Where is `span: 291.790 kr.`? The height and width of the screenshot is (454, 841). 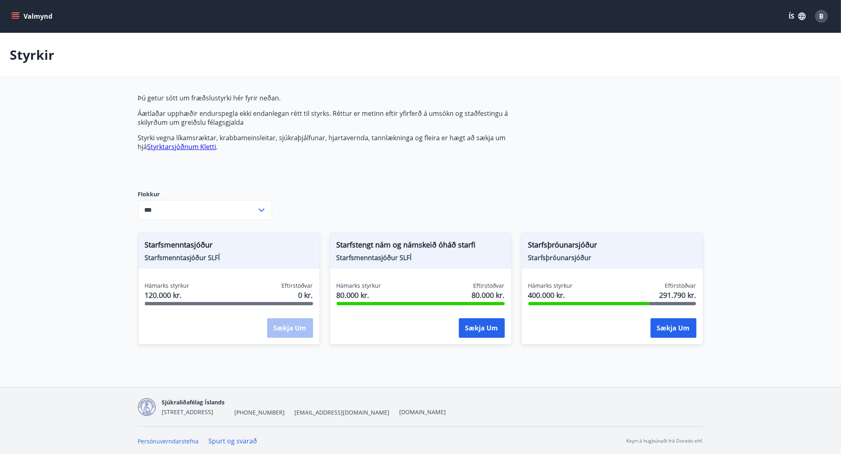 span: 291.790 kr. is located at coordinates (678, 295).